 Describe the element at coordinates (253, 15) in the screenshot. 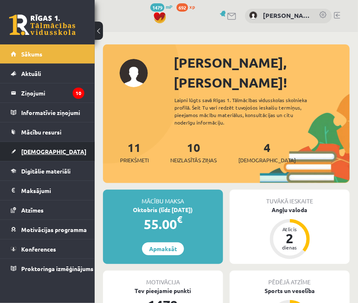

I see `img: Dmitrijs Fedičevs` at that location.